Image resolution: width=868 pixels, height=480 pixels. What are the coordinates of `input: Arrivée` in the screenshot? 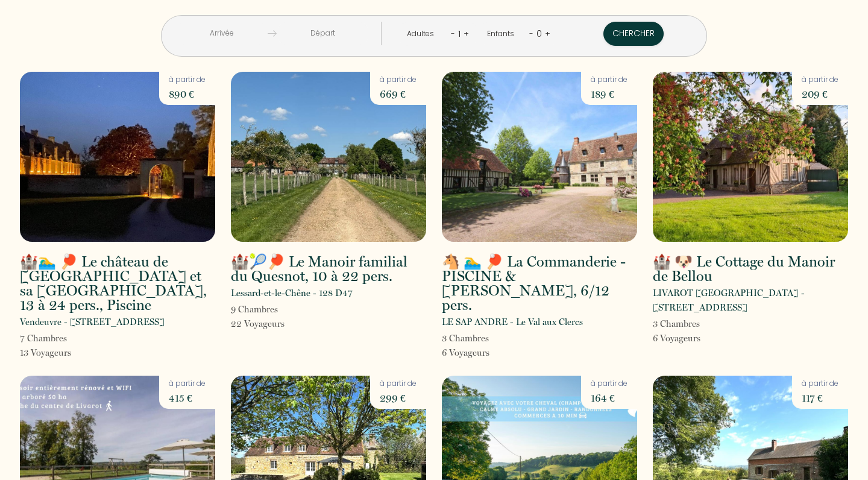 It's located at (221, 33).